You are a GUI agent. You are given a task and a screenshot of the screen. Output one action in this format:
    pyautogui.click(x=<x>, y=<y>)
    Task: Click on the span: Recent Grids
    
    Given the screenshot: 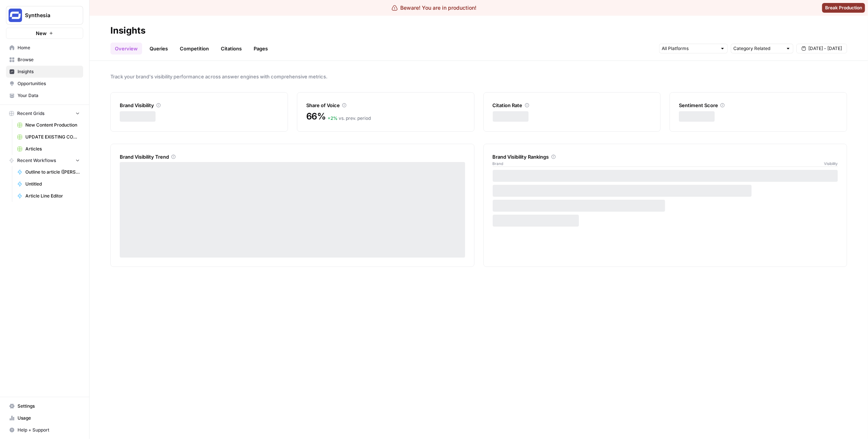 What is the action you would take?
    pyautogui.click(x=31, y=114)
    